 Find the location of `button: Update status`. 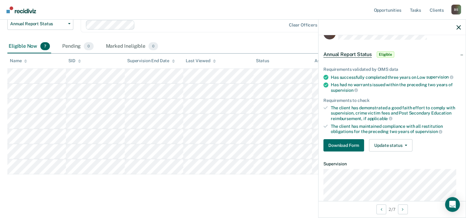

button: Update status is located at coordinates (390, 145).